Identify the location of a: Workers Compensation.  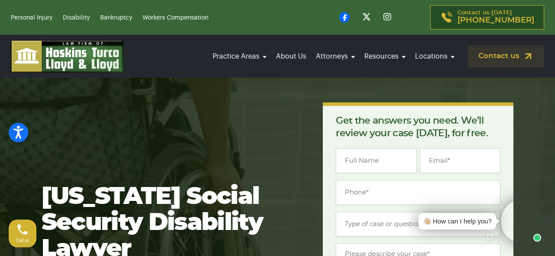
(176, 18).